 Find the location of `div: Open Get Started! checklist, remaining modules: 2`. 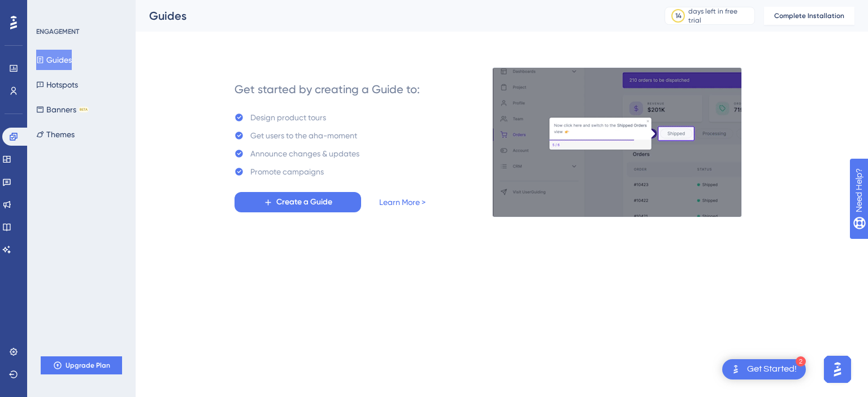

div: Open Get Started! checklist, remaining modules: 2 is located at coordinates (765, 370).